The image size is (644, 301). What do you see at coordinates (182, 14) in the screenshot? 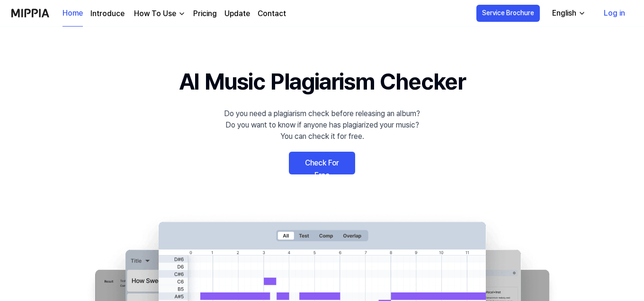
I see `img: down` at bounding box center [182, 14].